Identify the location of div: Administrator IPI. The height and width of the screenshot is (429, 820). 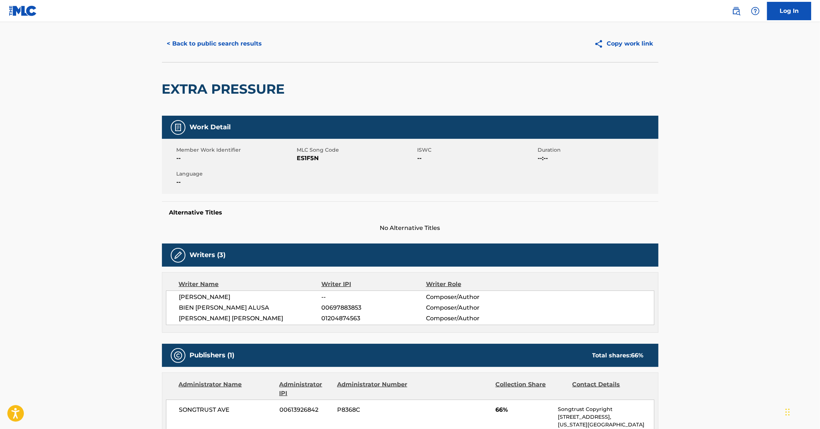
(306, 389).